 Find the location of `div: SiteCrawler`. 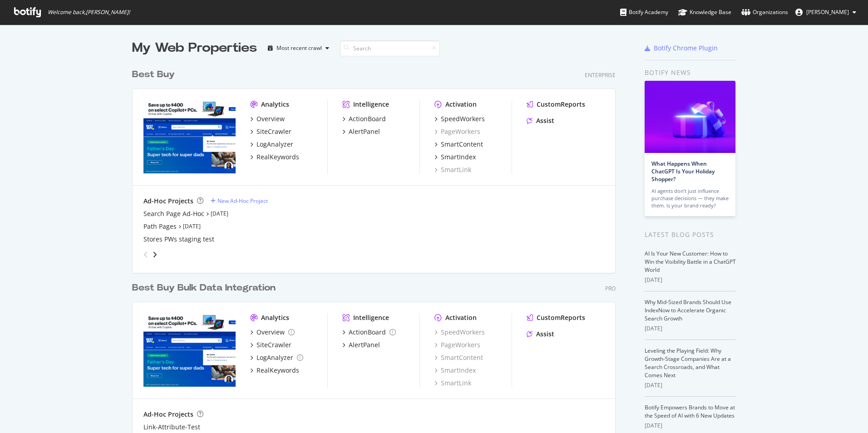

div: SiteCrawler is located at coordinates (273, 131).